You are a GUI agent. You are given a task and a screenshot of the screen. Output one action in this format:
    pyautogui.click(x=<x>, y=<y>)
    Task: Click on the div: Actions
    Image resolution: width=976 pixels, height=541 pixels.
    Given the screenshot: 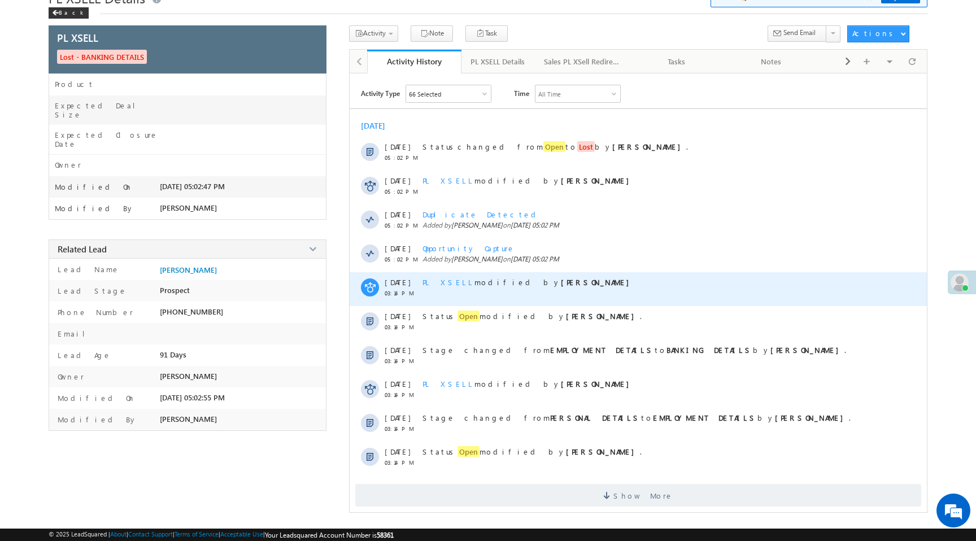 What is the action you would take?
    pyautogui.click(x=874, y=33)
    